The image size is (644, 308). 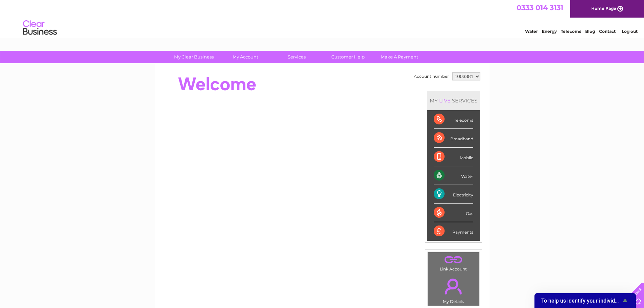 What do you see at coordinates (432, 77) in the screenshot?
I see `td: Account number` at bounding box center [432, 77].